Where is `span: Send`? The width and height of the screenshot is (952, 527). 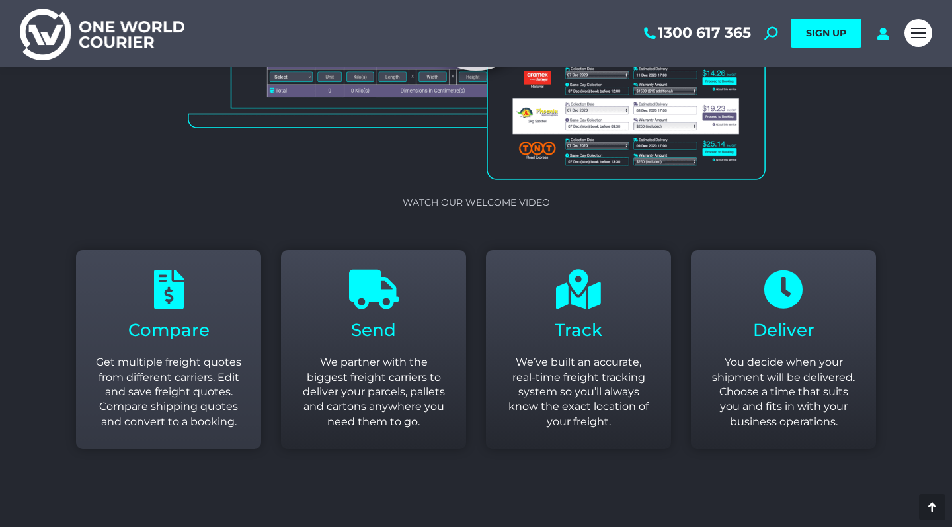
span: Send is located at coordinates (374, 330).